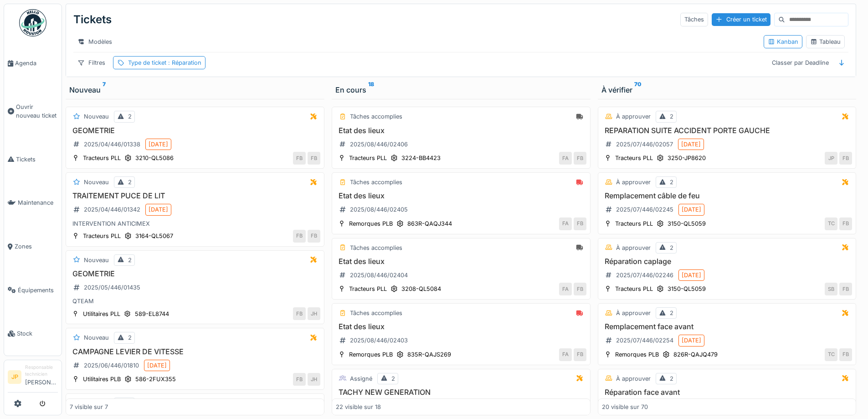 The width and height of the screenshot is (868, 419). I want to click on div: 2025/08/446/02405, so click(379, 210).